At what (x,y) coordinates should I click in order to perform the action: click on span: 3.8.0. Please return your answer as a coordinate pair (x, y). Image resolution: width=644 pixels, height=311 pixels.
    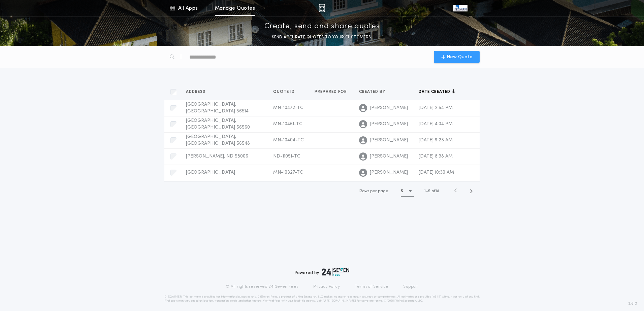
    Looking at the image, I should click on (632, 304).